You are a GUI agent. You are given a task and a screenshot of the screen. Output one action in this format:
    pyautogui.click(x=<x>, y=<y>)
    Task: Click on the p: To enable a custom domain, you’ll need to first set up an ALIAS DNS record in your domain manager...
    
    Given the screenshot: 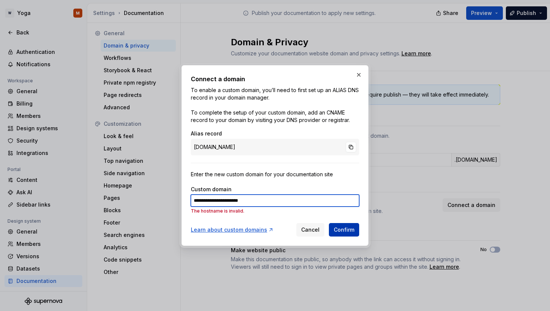 What is the action you would take?
    pyautogui.click(x=275, y=105)
    